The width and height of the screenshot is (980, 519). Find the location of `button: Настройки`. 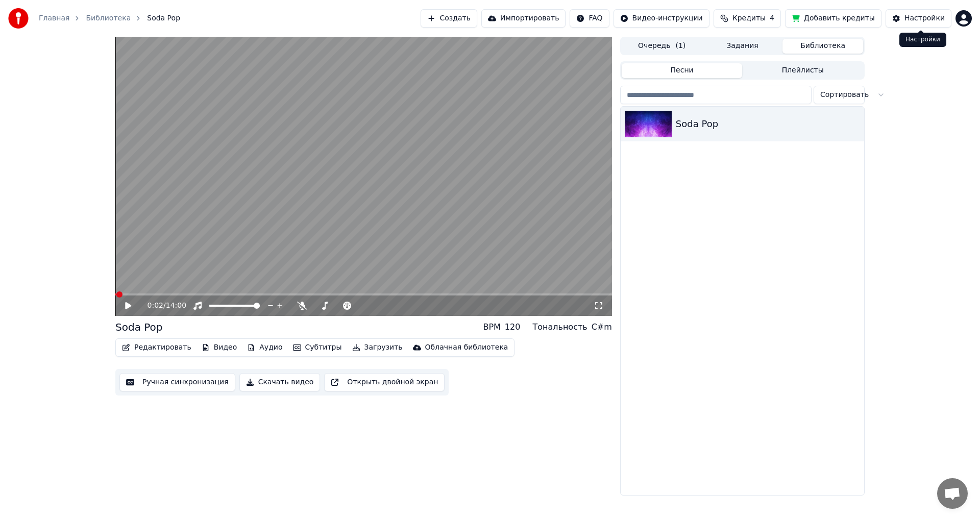

button: Настройки is located at coordinates (918, 19).